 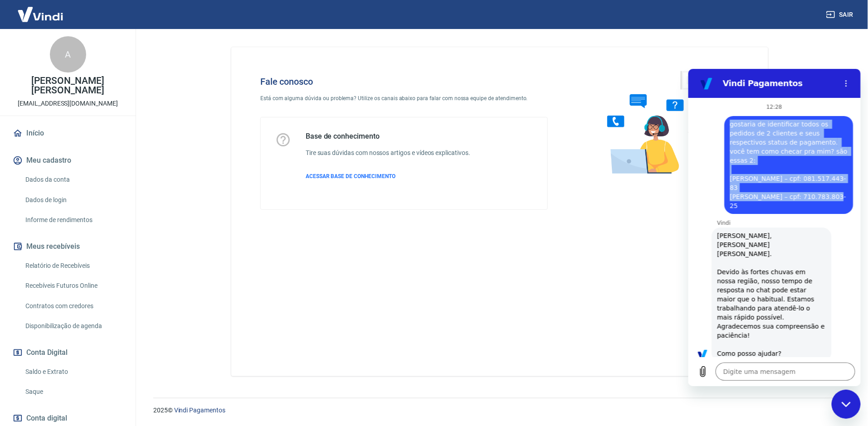 I want to click on p: Está com alguma dúvida ou problema? Utilize os canais abaixo para falar com nossa equipe de atend..., so click(x=404, y=98).